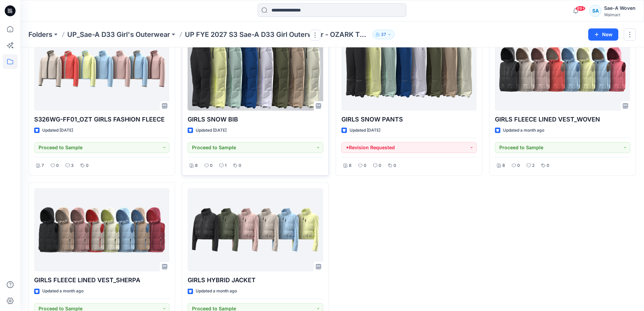  Describe the element at coordinates (620, 8) in the screenshot. I see `div: Sae-A Woven` at that location.